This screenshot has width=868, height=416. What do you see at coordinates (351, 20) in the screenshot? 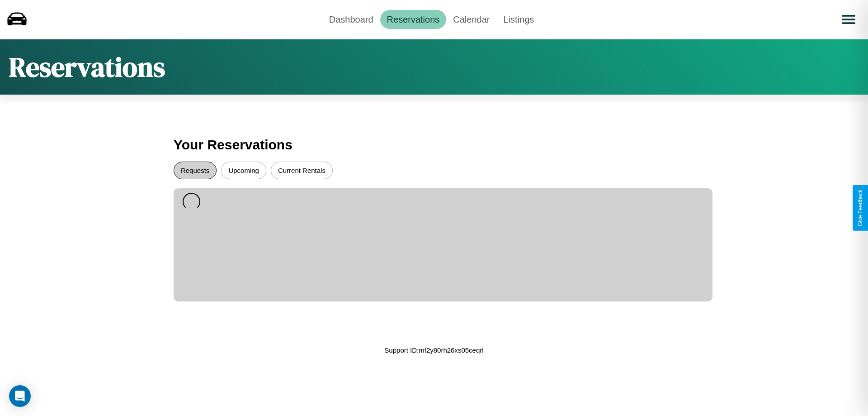
I see `a: Dashboard` at bounding box center [351, 20].